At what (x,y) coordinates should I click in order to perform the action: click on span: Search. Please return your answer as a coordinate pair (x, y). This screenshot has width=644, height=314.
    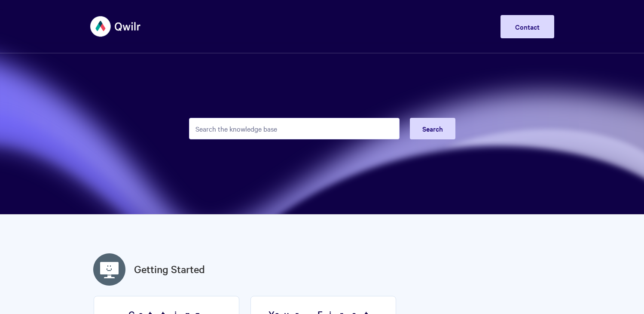
    Looking at the image, I should click on (432, 129).